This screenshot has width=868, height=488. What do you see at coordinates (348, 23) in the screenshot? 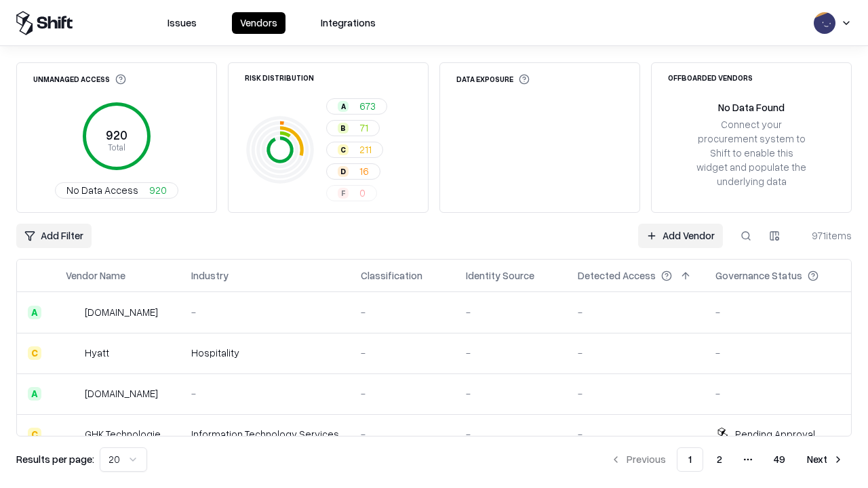
I see `button: Integrations` at bounding box center [348, 23].